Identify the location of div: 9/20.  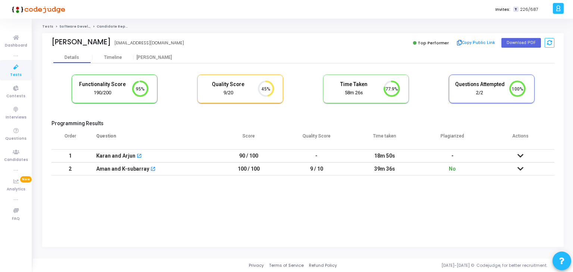
(228, 93).